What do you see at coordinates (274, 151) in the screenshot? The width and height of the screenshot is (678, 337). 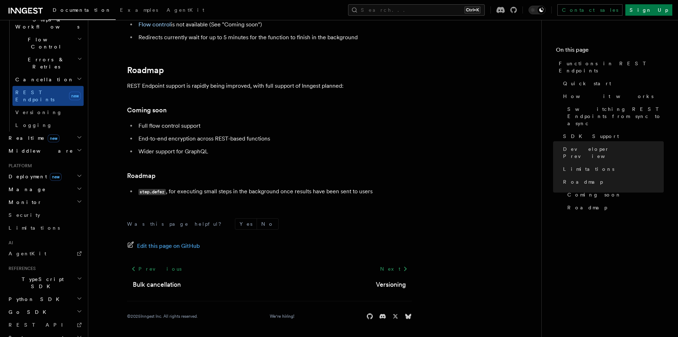 I see `li: Wider support for GraphQL` at bounding box center [274, 151].